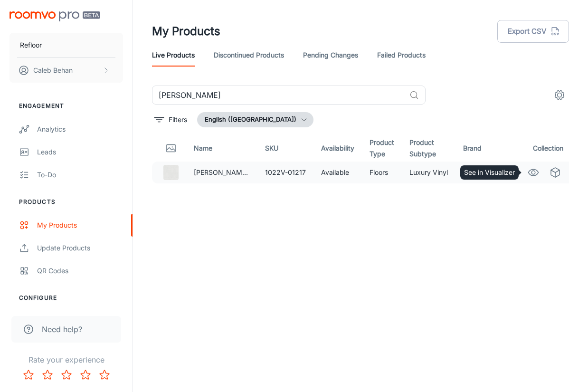 The height and width of the screenshot is (392, 588). I want to click on button: Rate 2 star, so click(47, 375).